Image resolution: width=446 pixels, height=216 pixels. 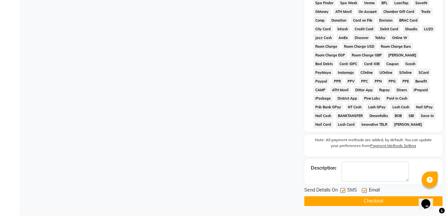 I want to click on span: NT Cash, so click(x=355, y=107).